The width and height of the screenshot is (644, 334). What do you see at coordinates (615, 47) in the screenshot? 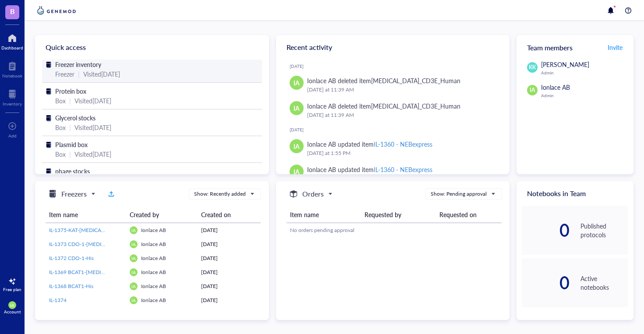
I see `button: Invite` at bounding box center [615, 47].